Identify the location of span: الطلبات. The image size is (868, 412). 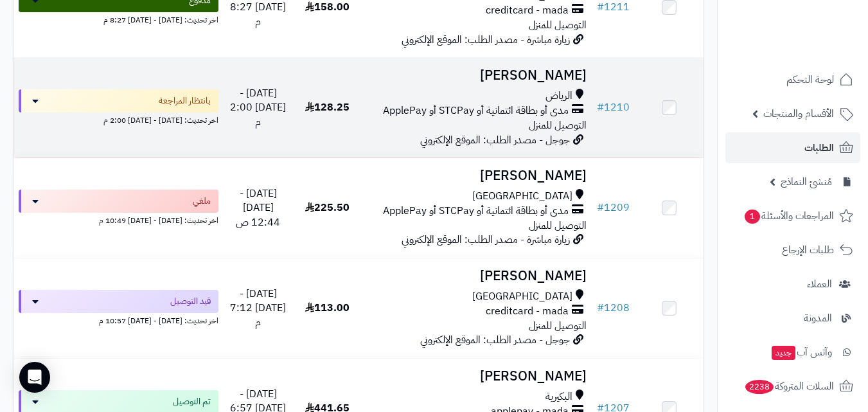
(819, 148).